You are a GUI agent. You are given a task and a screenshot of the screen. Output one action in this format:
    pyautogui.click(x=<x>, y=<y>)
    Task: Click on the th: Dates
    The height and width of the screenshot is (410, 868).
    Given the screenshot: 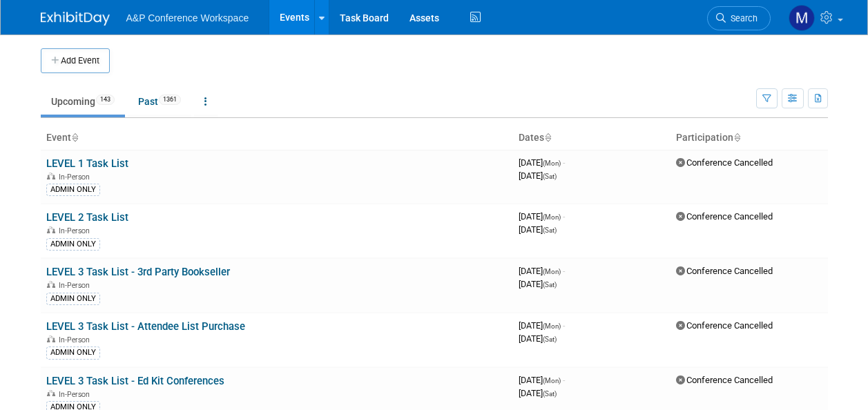 What is the action you would take?
    pyautogui.click(x=591, y=138)
    